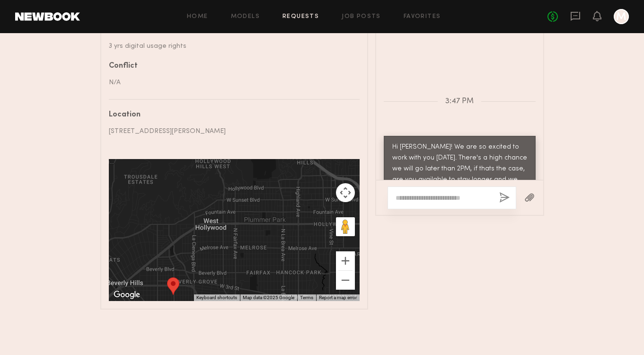 This screenshot has width=644, height=355. What do you see at coordinates (127, 295) in the screenshot?
I see `a: Open this area in Google Maps (opens a new window)` at bounding box center [127, 295].